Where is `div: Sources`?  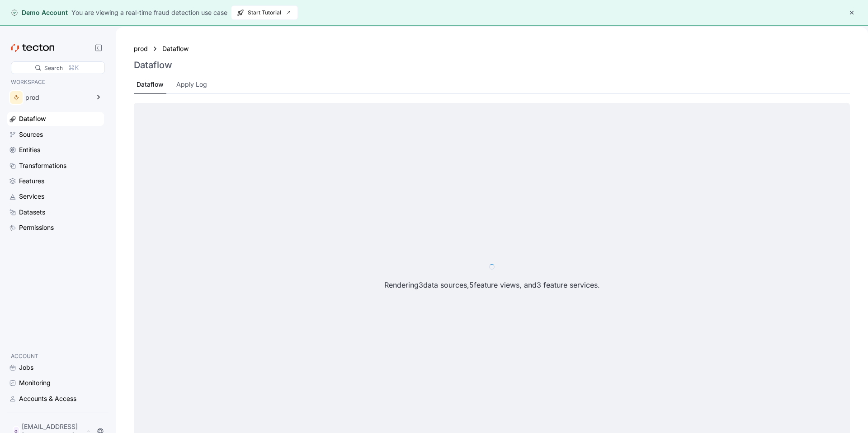 div: Sources is located at coordinates (31, 135).